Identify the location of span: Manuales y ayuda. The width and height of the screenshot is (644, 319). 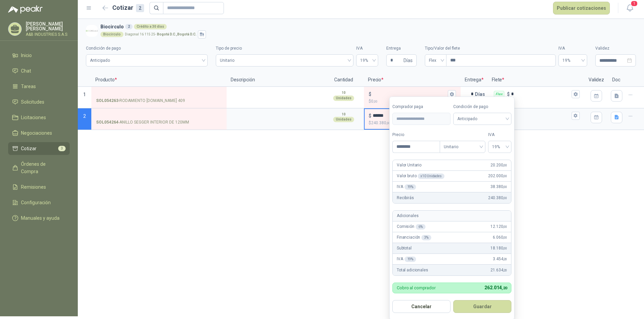
(40, 218).